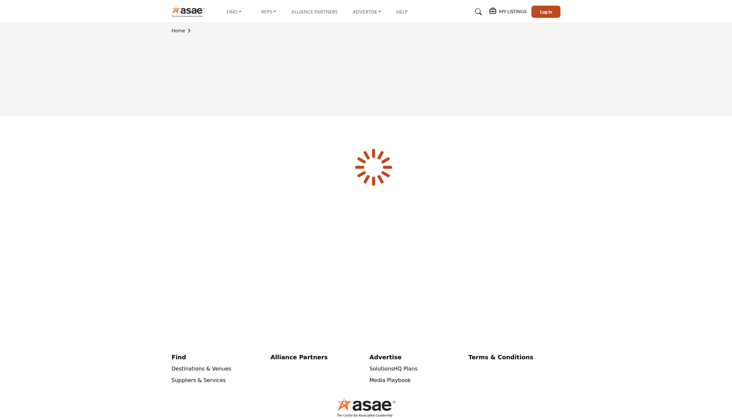  What do you see at coordinates (269, 12) in the screenshot?
I see `a: RFPs` at bounding box center [269, 12].